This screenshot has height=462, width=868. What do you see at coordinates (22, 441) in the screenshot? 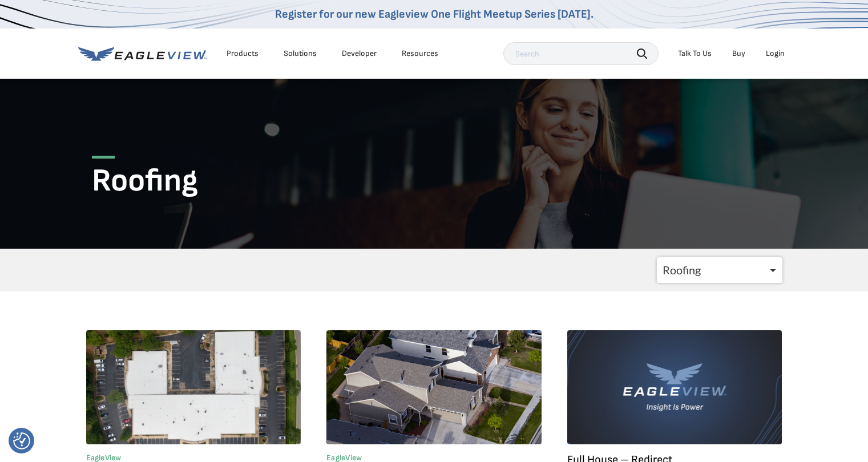
I see `img: Revisit consent button` at bounding box center [22, 441].